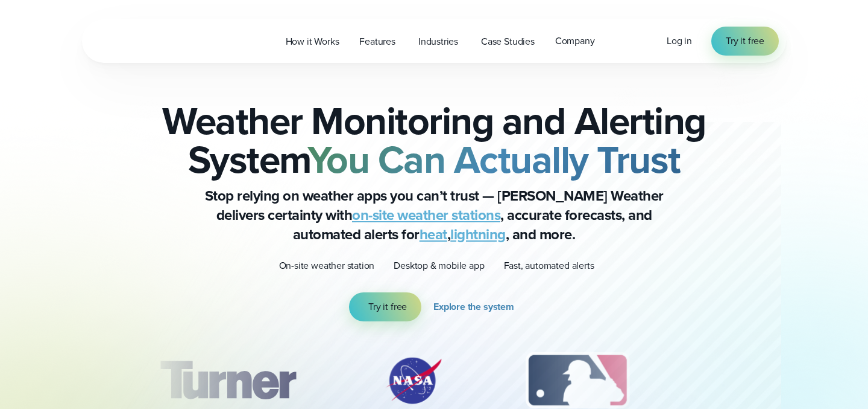 Image resolution: width=868 pixels, height=409 pixels. I want to click on a: Case Studies, so click(508, 41).